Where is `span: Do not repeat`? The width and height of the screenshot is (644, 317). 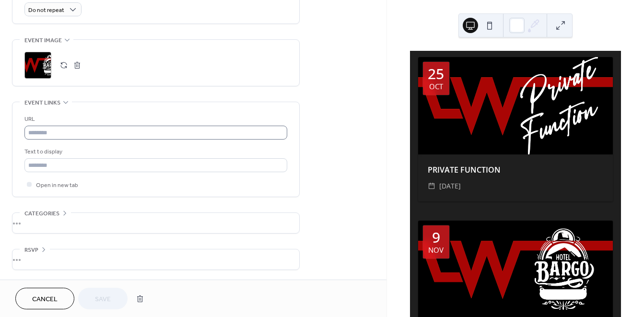 span: Do not repeat is located at coordinates (46, 10).